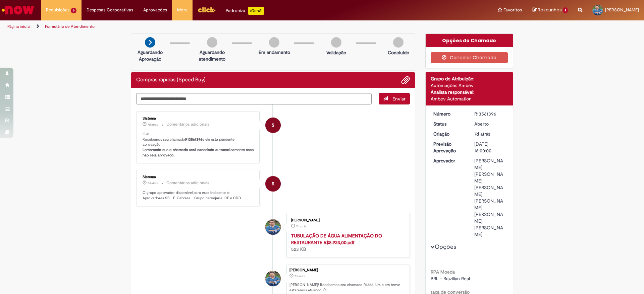 Image resolution: width=644 pixels, height=294 pixels. Describe the element at coordinates (490, 124) in the screenshot. I see `div: Aberto` at that location.